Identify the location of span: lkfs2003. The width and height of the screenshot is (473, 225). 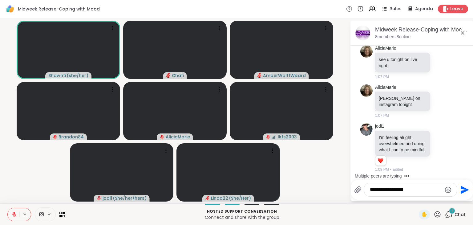
(287, 137).